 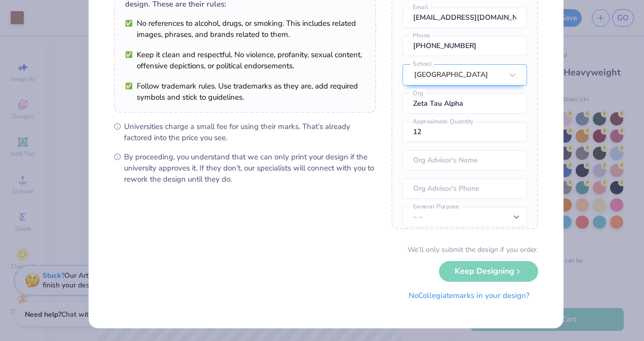 What do you see at coordinates (465, 132) in the screenshot?
I see `input: Approximate Quantity` at bounding box center [465, 132].